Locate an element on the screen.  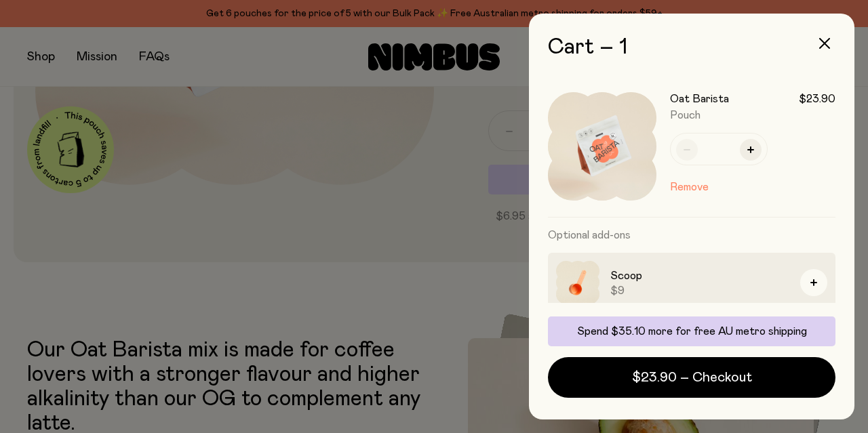
span: $9 is located at coordinates (700, 291).